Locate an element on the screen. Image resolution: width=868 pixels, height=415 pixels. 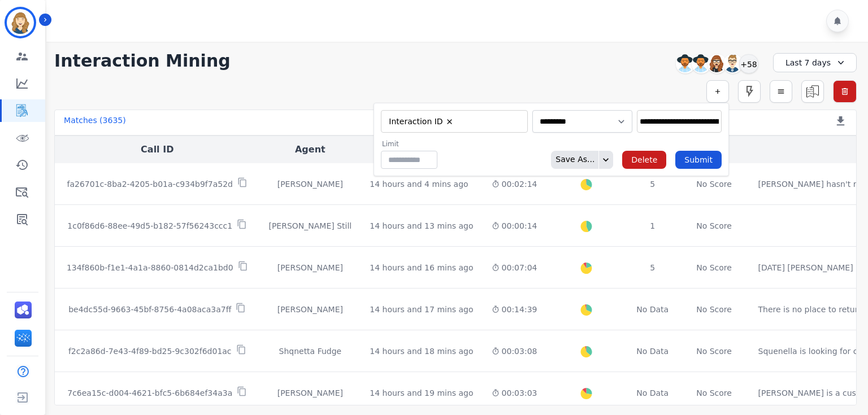
li: Interaction ID is located at coordinates (421, 122).